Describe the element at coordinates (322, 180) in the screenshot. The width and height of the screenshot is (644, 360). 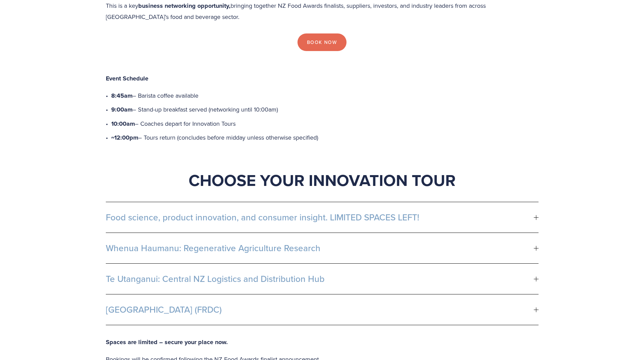
I see `h1: Choose Your Innovation Tour` at that location.